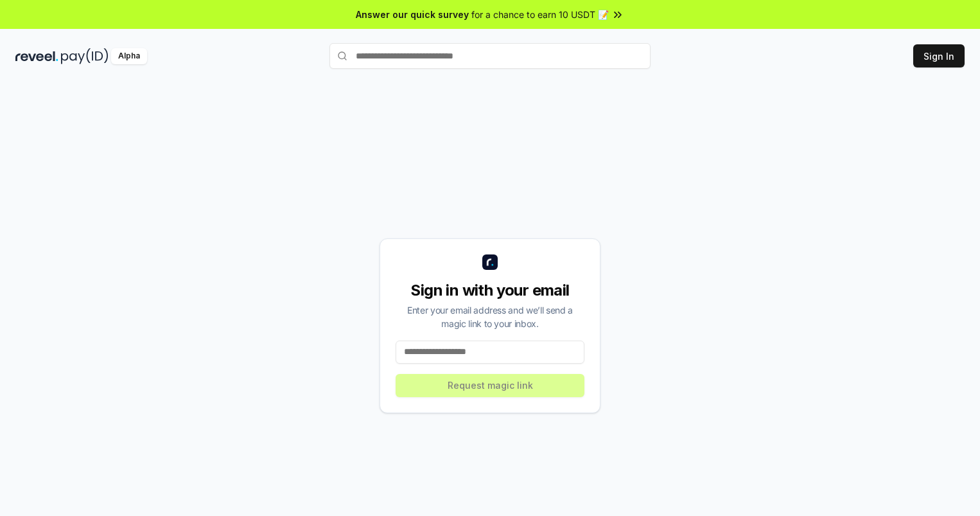 The height and width of the screenshot is (516, 980). What do you see at coordinates (37, 56) in the screenshot?
I see `img: reveel_dark` at bounding box center [37, 56].